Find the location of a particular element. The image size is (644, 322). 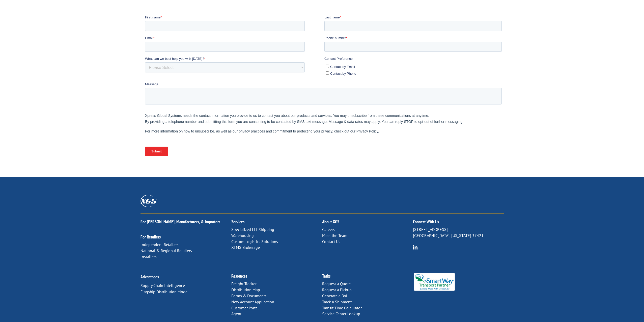

a: Flagship Distribution Model is located at coordinates (164, 291).